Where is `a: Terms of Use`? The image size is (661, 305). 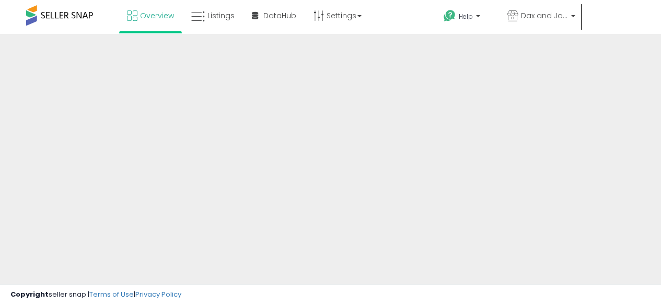 a: Terms of Use is located at coordinates (111, 294).